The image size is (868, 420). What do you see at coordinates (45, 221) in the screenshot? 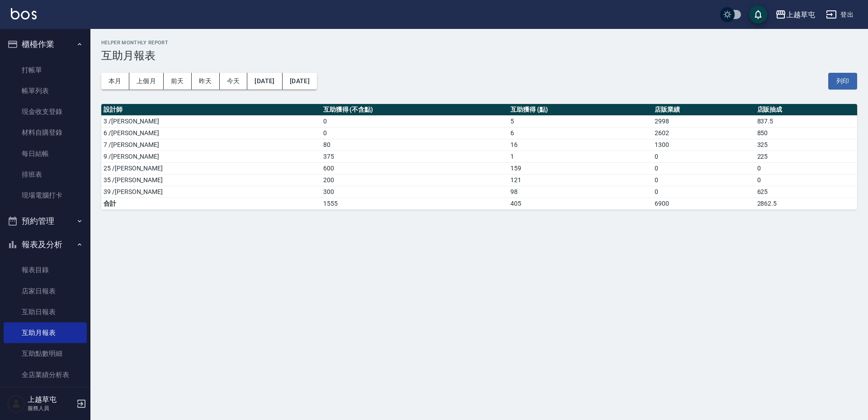
I see `button: 預約管理` at bounding box center [45, 221].